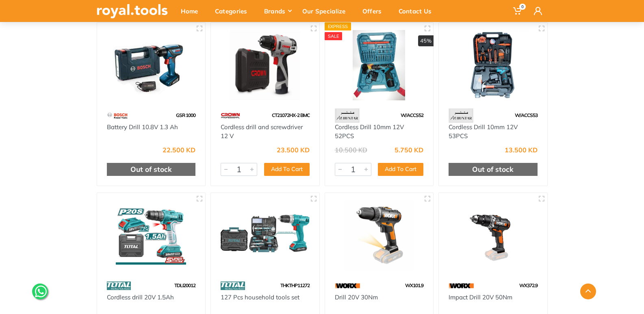  I want to click on span: THKTHP11272, so click(295, 285).